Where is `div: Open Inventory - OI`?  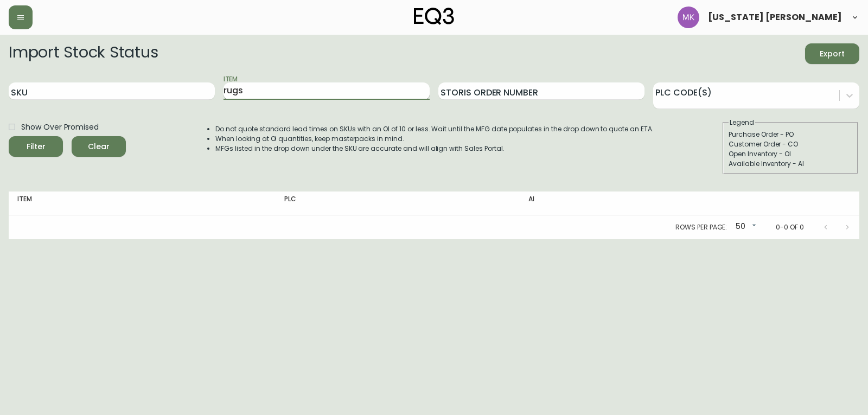 div: Open Inventory - OI is located at coordinates (790, 155).